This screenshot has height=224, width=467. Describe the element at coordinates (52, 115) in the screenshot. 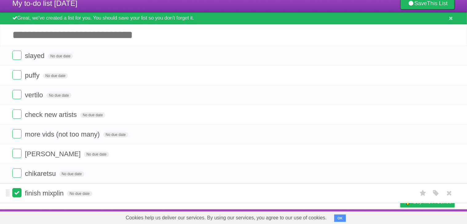

I see `span: check new artists` at that location.